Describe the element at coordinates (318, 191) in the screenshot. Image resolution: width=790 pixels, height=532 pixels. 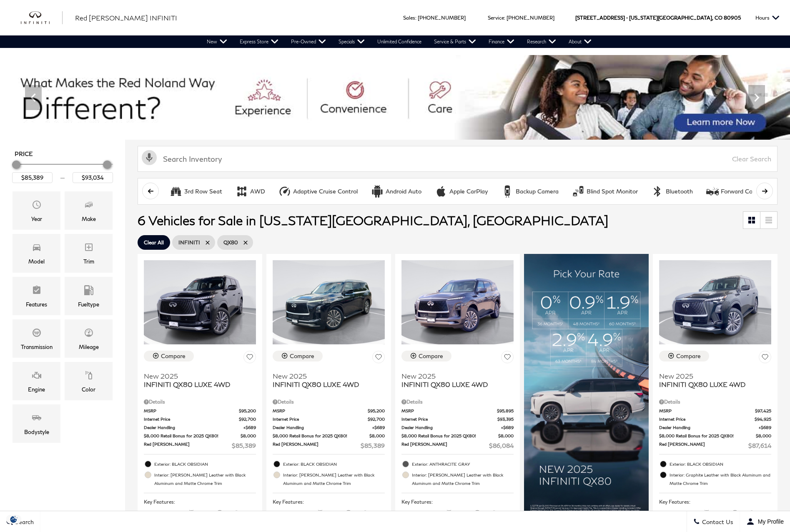
I see `button: Adaptive Cruise ControlAdaptive Cruise Control` at that location.